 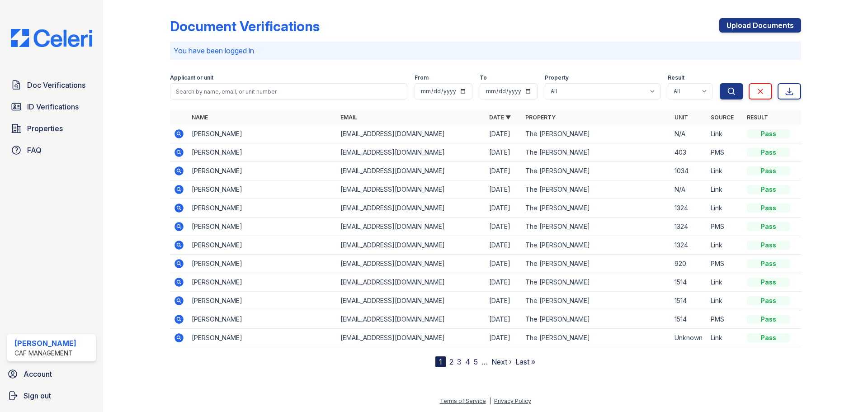 What do you see at coordinates (463, 401) in the screenshot?
I see `a: Terms of Service` at bounding box center [463, 401].